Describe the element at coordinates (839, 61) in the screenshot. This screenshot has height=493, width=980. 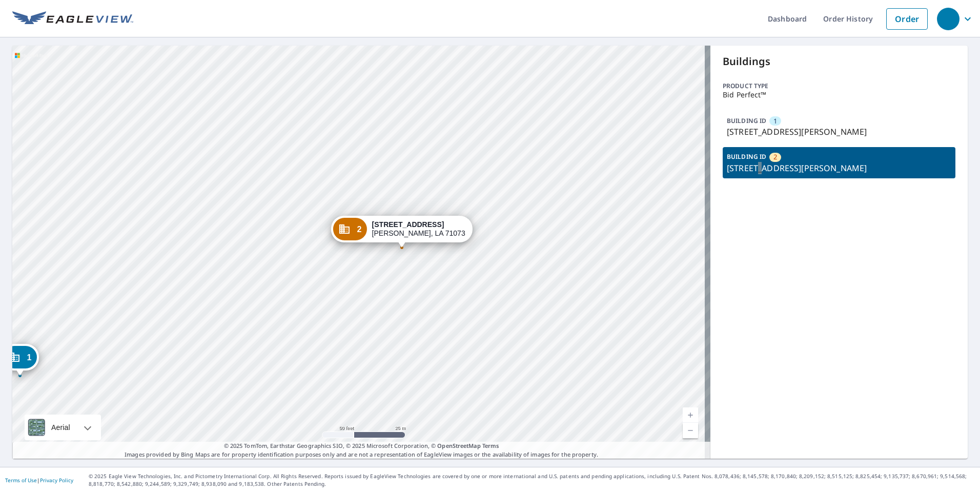
I see `p: Buildings` at that location.